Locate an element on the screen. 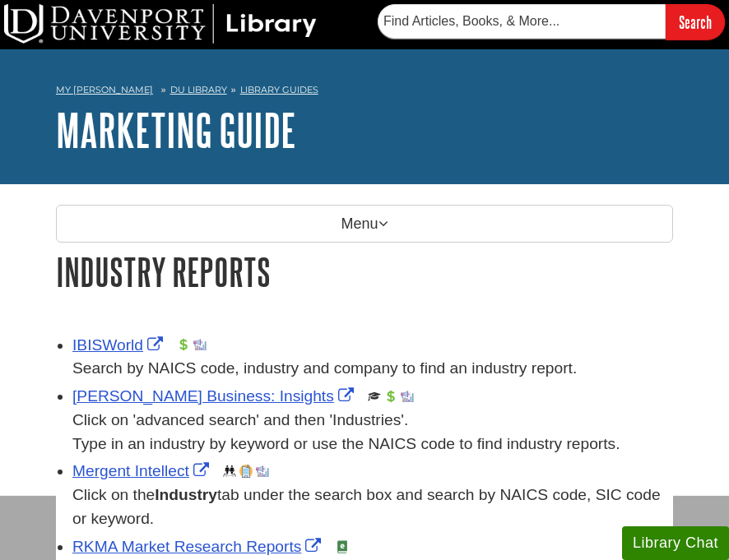 The width and height of the screenshot is (729, 560). form: Searches DU Library's articles, books, and more is located at coordinates (551, 21).